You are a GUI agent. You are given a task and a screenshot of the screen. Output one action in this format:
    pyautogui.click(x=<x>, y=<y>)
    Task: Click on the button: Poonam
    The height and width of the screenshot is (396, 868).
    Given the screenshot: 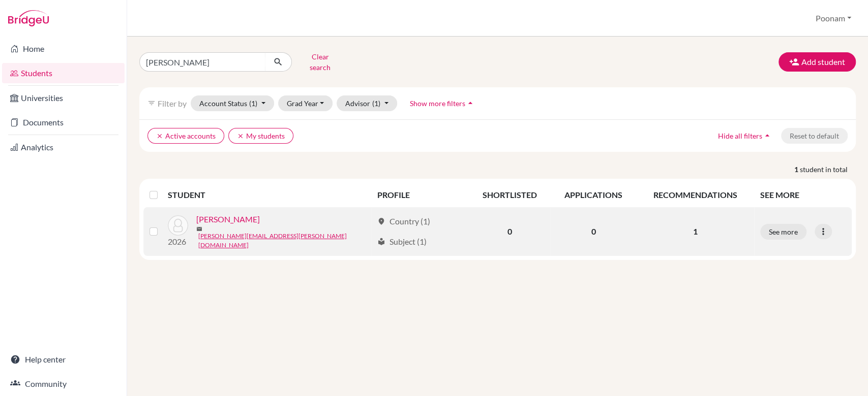 What is the action you would take?
    pyautogui.click(x=833, y=19)
    